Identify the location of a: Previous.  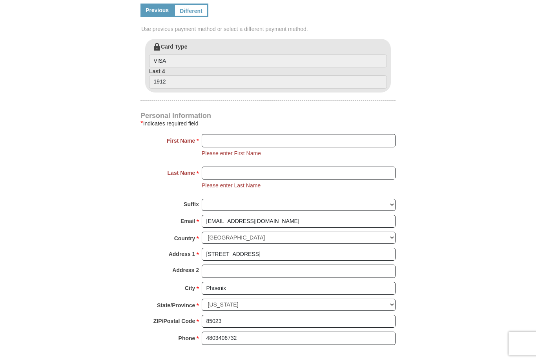
(157, 11).